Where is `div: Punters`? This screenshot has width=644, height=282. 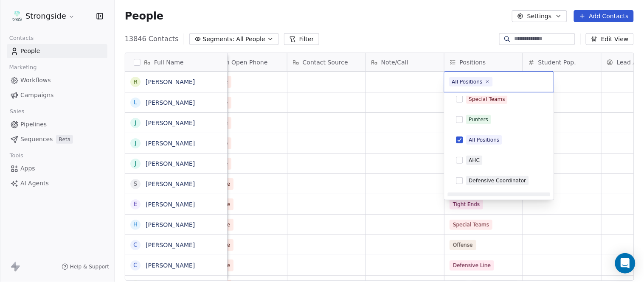 div: Punters is located at coordinates (479, 120).